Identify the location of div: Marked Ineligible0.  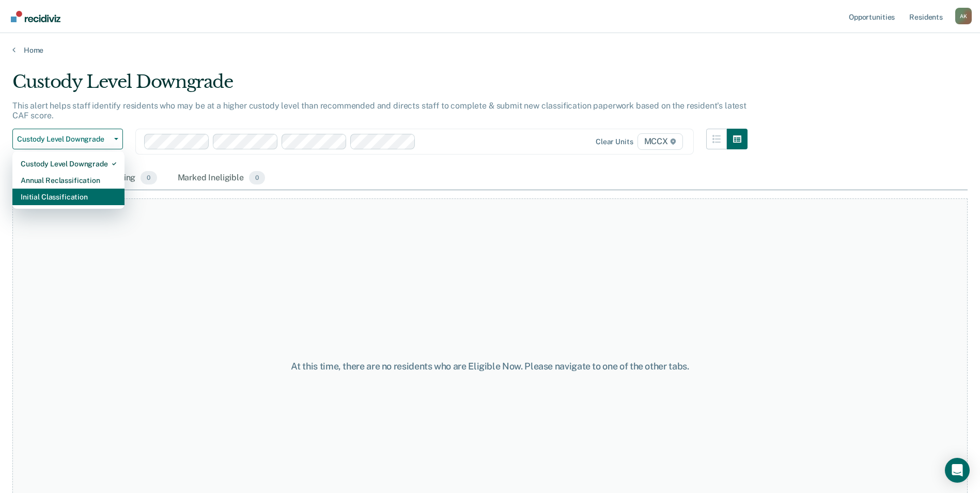
(222, 178).